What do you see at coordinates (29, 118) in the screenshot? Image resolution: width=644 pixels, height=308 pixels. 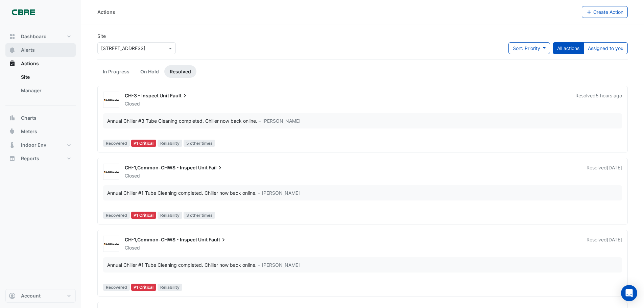 I see `span: Charts` at bounding box center [29, 118].